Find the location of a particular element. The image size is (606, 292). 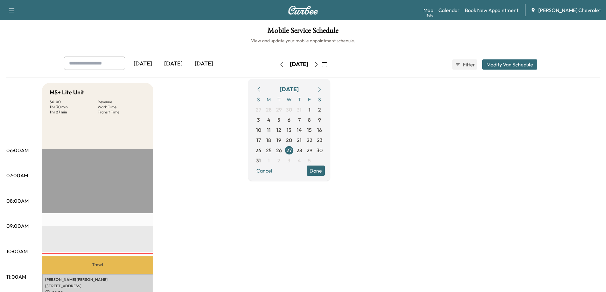

a: Book New Appointment is located at coordinates (492, 10).